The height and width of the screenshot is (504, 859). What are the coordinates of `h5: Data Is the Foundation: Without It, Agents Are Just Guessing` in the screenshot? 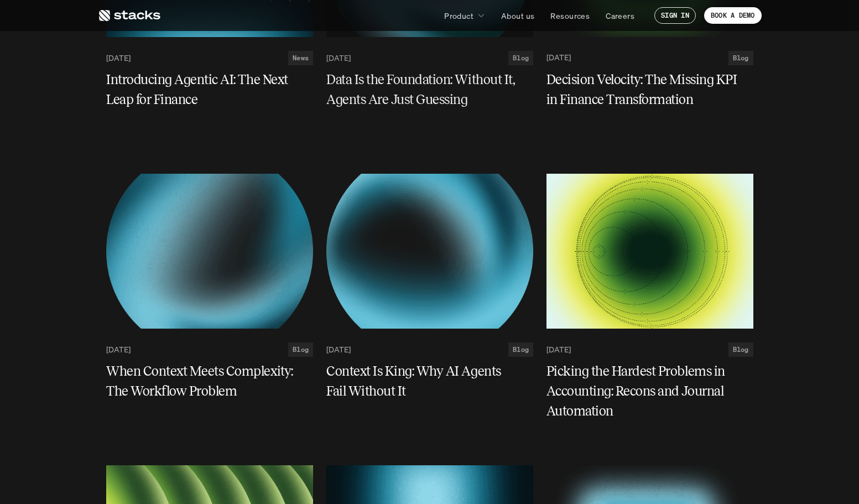 It's located at (423, 90).